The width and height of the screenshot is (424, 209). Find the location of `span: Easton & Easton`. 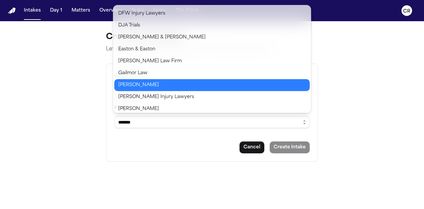

span: Easton & Easton is located at coordinates (137, 49).